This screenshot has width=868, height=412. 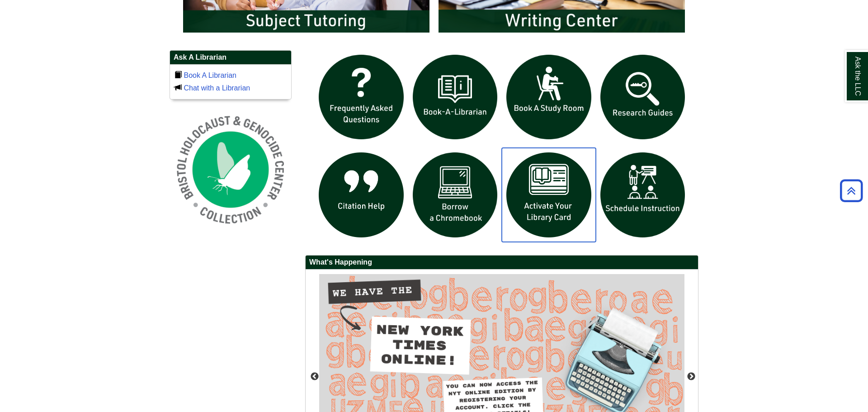 What do you see at coordinates (210, 75) in the screenshot?
I see `a: Book A Librarian` at bounding box center [210, 75].